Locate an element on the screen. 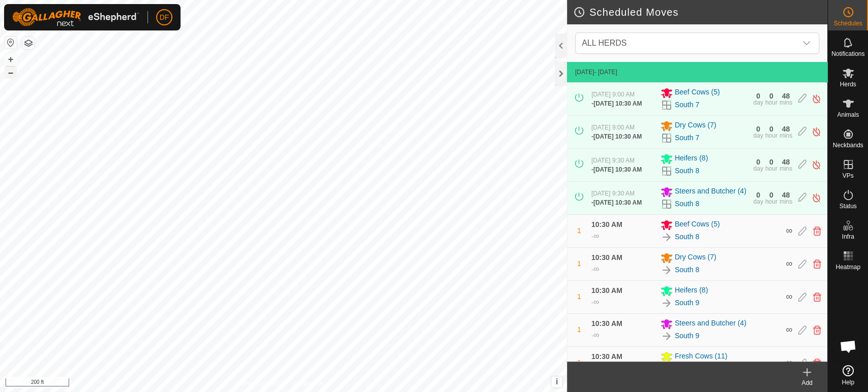  span: DF is located at coordinates (164, 17).